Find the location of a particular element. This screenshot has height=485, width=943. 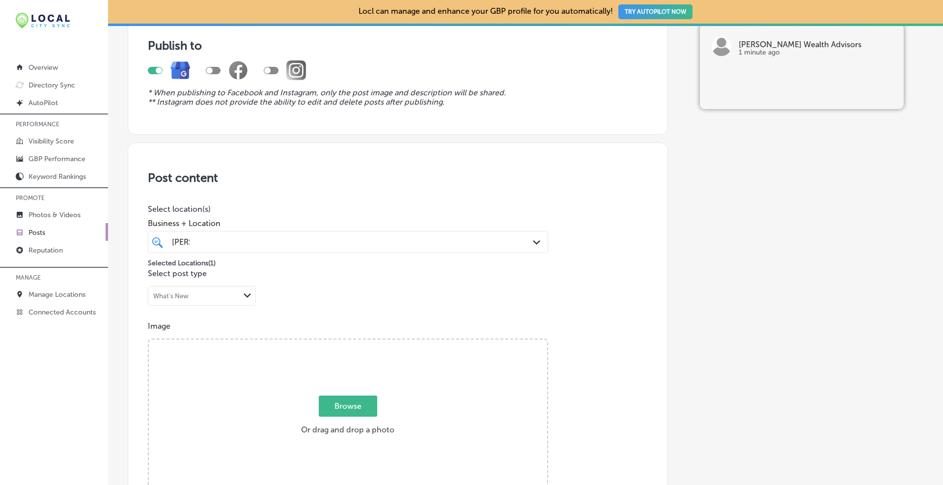

p: AutoPilot is located at coordinates (43, 103).